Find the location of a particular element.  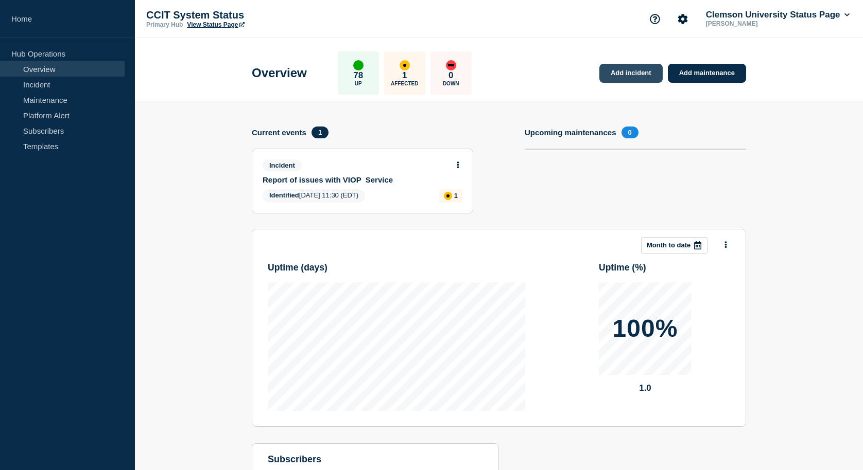

h3: Uptime ( % ) is located at coordinates (622, 268).